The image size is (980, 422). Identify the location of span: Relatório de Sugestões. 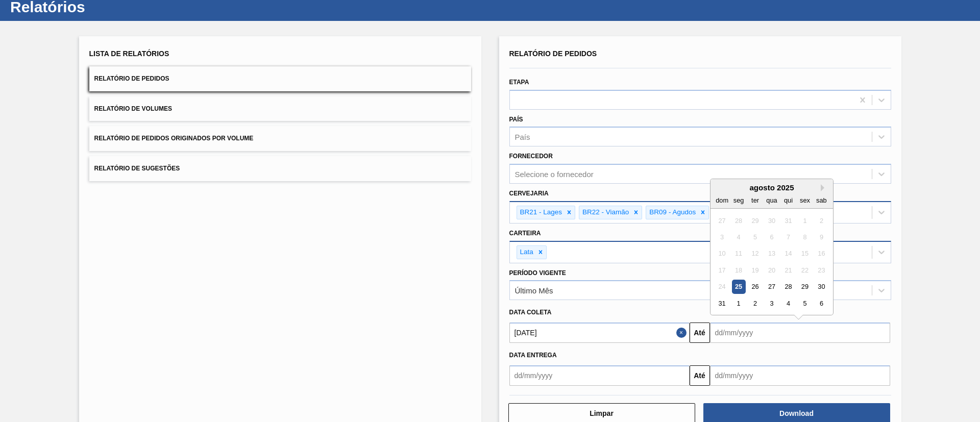
(137, 169).